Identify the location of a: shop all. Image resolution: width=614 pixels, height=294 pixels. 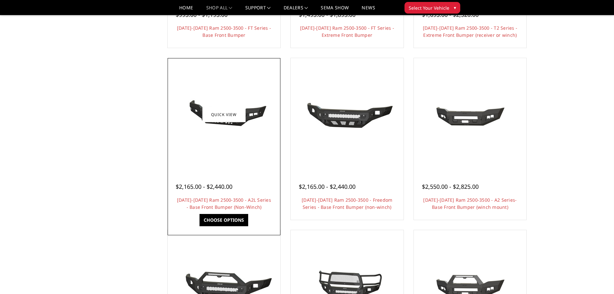
(219, 10).